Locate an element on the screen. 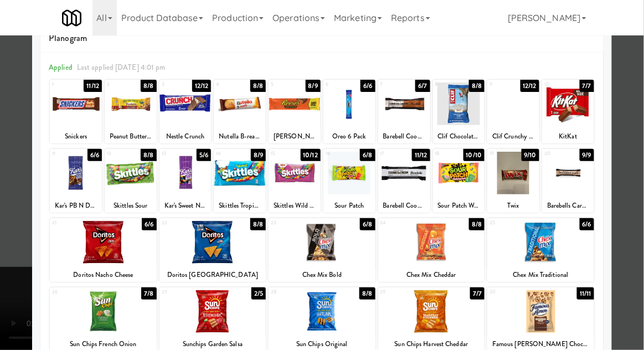  div: 23 is located at coordinates (296, 222).